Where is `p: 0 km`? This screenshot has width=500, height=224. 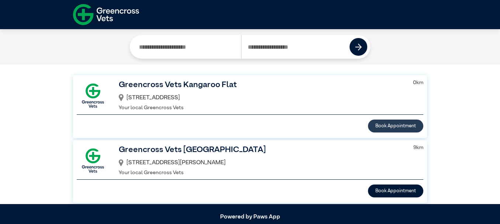 p: 0 km is located at coordinates (418, 83).